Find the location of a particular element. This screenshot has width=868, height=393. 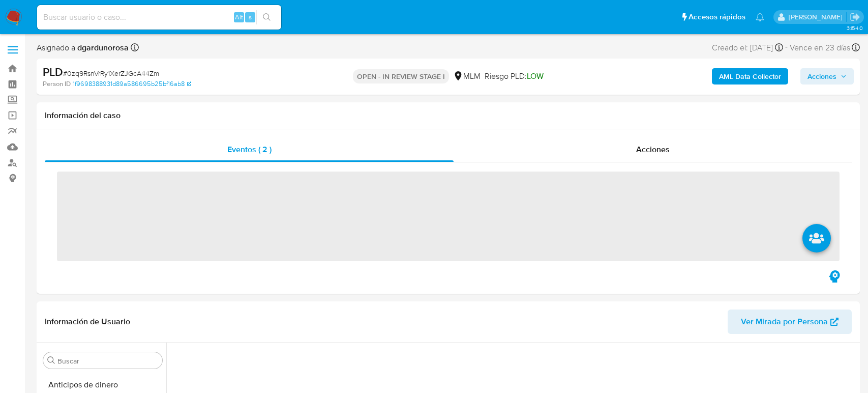

span: s is located at coordinates (250, 17).